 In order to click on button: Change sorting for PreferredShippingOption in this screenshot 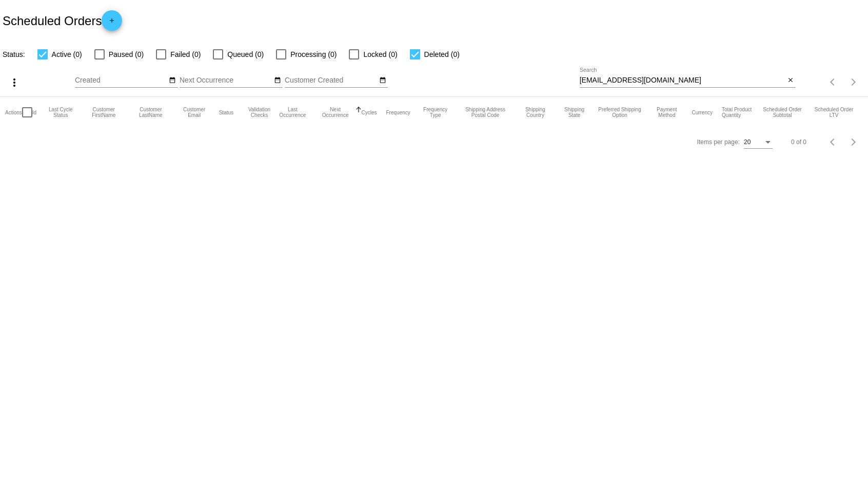, I will do `click(620, 112)`.